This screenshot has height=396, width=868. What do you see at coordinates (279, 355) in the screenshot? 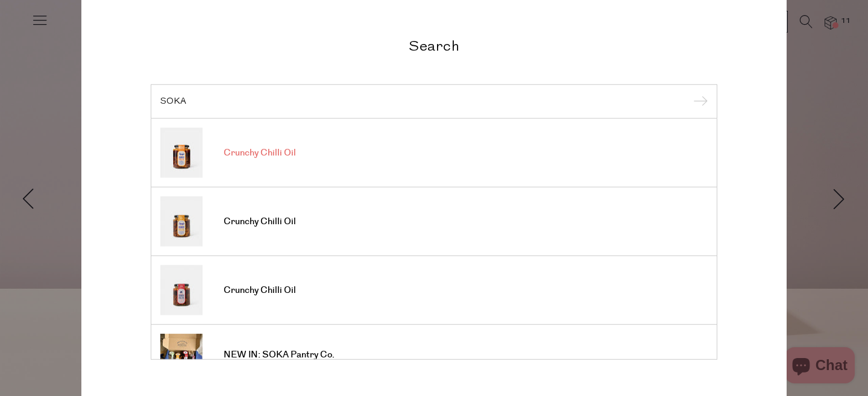
I see `span: NEW IN: SOKA Pantry Co.` at bounding box center [279, 355].